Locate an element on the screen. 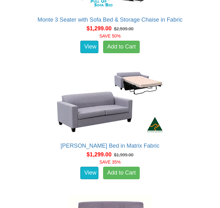  a: Monte 3 Seater with Sofa Bed & Storage Chaise in Fabric is located at coordinates (110, 20).